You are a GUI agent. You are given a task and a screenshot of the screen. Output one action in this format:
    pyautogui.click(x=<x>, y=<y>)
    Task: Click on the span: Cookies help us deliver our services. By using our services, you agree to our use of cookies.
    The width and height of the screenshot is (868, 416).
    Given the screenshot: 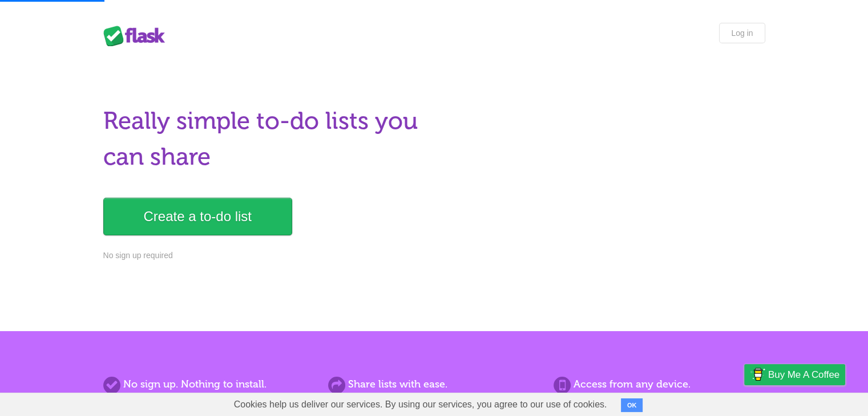 What is the action you would take?
    pyautogui.click(x=421, y=405)
    